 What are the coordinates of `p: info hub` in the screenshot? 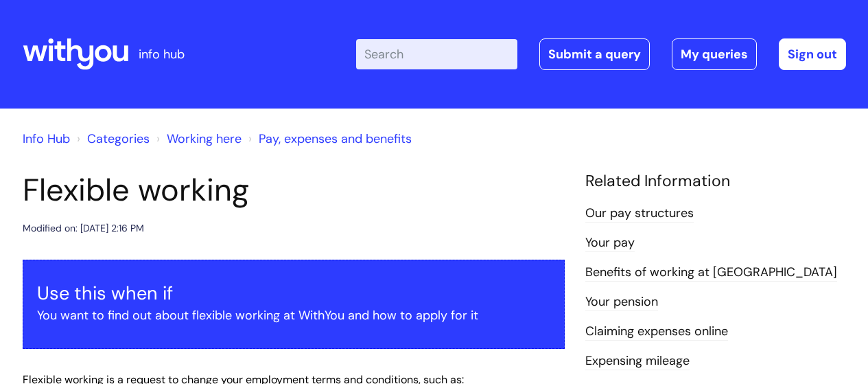 It's located at (161, 54).